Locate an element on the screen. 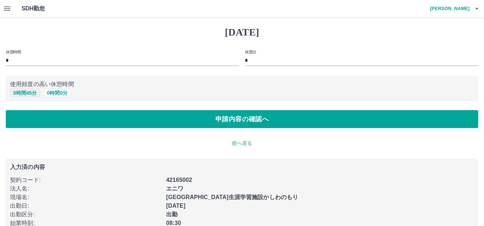  p: 出勤区分 : is located at coordinates (86, 215).